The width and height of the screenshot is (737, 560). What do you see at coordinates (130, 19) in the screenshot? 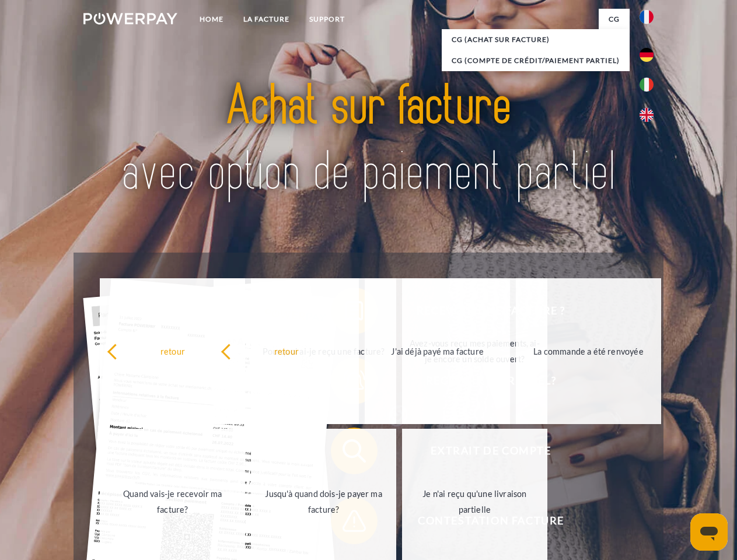
I see `img: logo-powerpay-white.svg` at bounding box center [130, 19].